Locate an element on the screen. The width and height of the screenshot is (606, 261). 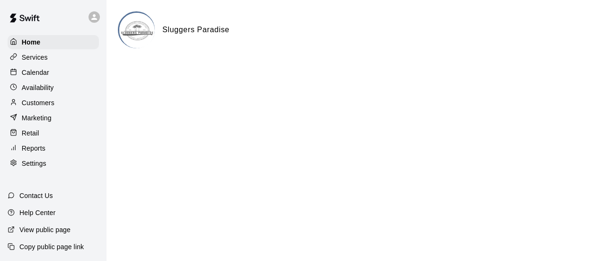
div: Settings is located at coordinates (53, 163).